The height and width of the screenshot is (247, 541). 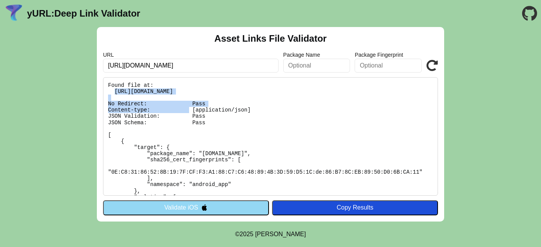 I want to click on img: appleIcon.svg, so click(x=204, y=207).